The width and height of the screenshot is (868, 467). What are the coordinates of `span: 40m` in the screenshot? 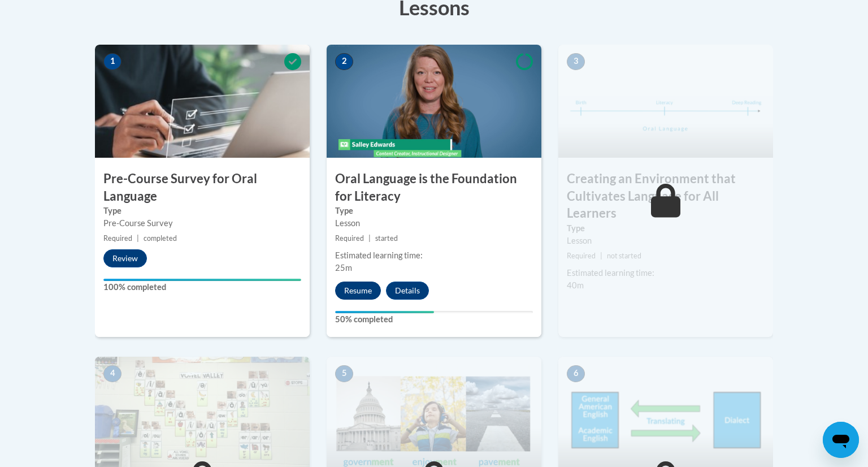 It's located at (575, 285).